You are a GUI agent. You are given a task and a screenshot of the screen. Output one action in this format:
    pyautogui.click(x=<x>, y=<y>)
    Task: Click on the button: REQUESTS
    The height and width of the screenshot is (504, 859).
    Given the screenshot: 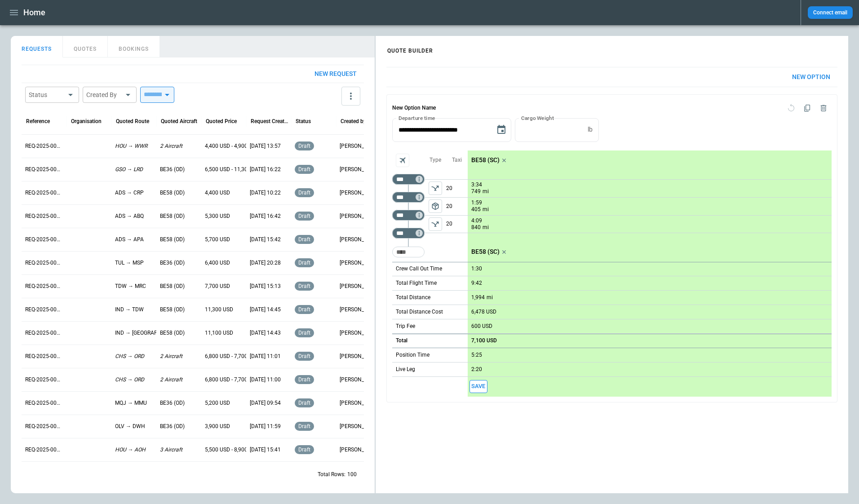 What is the action you would take?
    pyautogui.click(x=37, y=47)
    